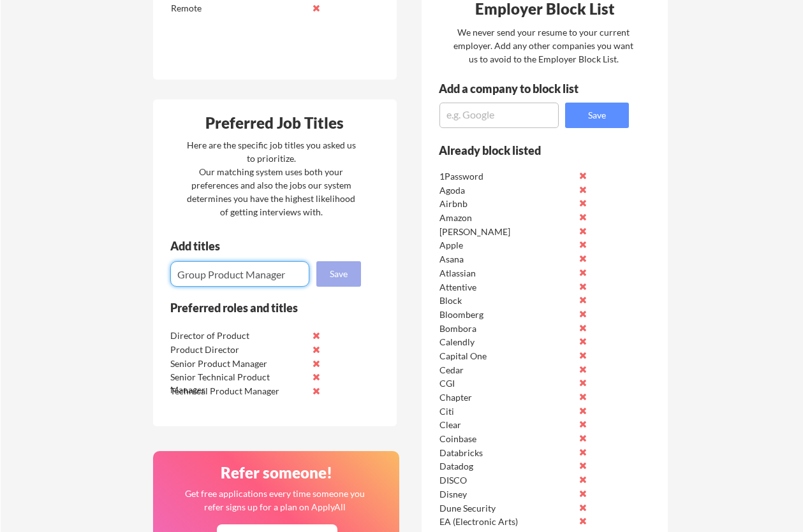 Image resolution: width=803 pixels, height=532 pixels. Describe the element at coordinates (507, 259) in the screenshot. I see `div: Asana` at that location.